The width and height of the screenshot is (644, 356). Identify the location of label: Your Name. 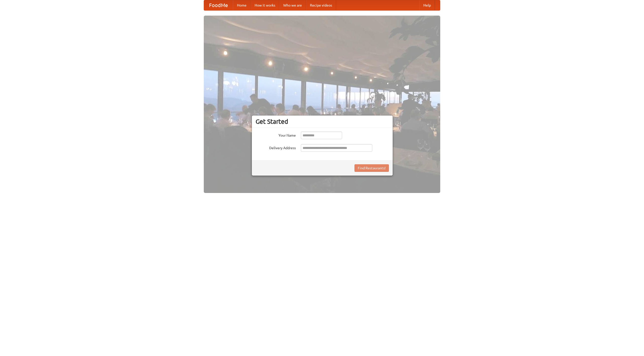
(275, 134).